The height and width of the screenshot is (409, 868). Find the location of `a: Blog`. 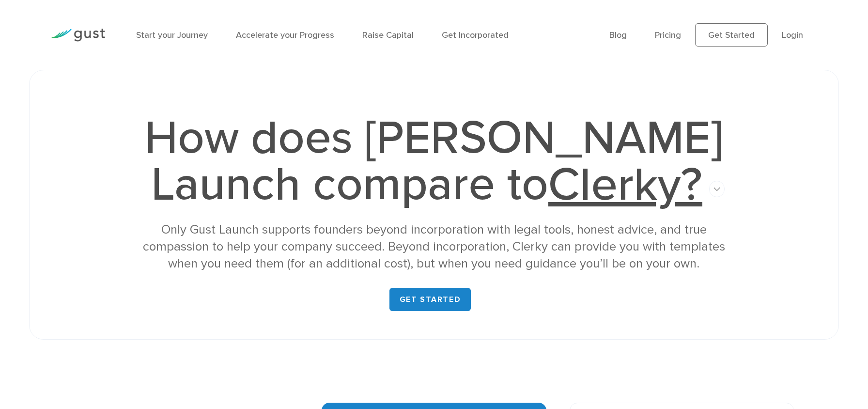

a: Blog is located at coordinates (618, 35).